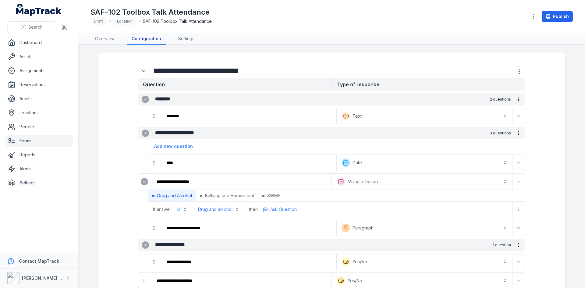 This screenshot has height=288, width=585. What do you see at coordinates (151, 12) in the screenshot?
I see `h1: SAF-102 Toolbox Talk Attendance` at bounding box center [151, 12].